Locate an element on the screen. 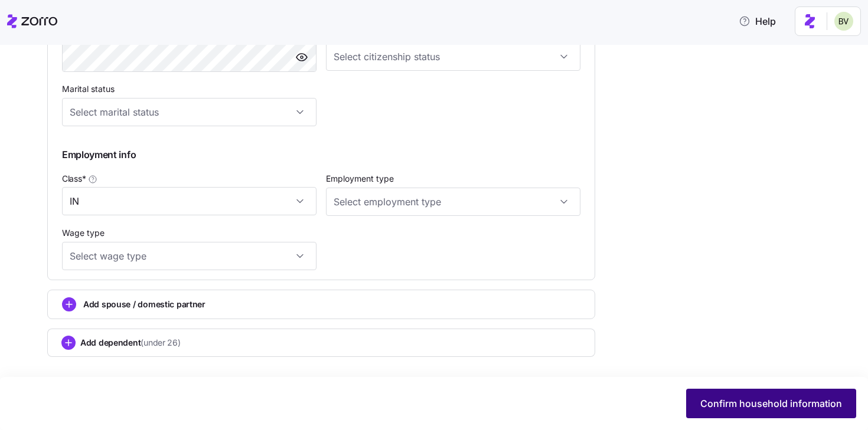 This screenshot has width=868, height=430. input: Select marital status is located at coordinates (189, 112).